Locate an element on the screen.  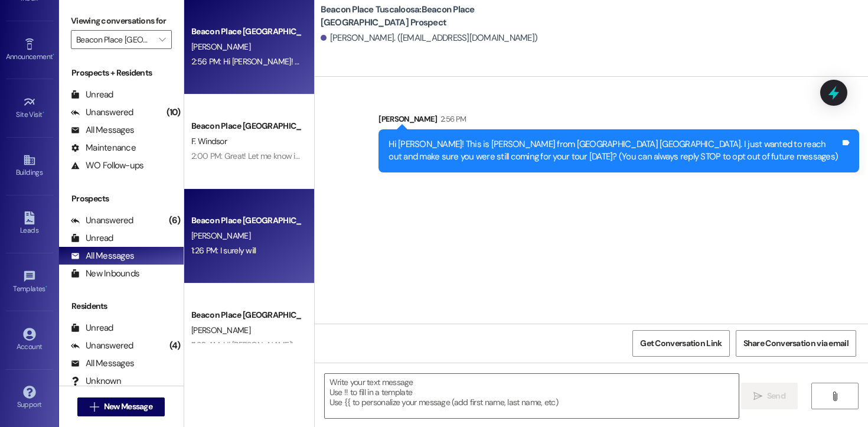
button: New Message is located at coordinates (121, 407).